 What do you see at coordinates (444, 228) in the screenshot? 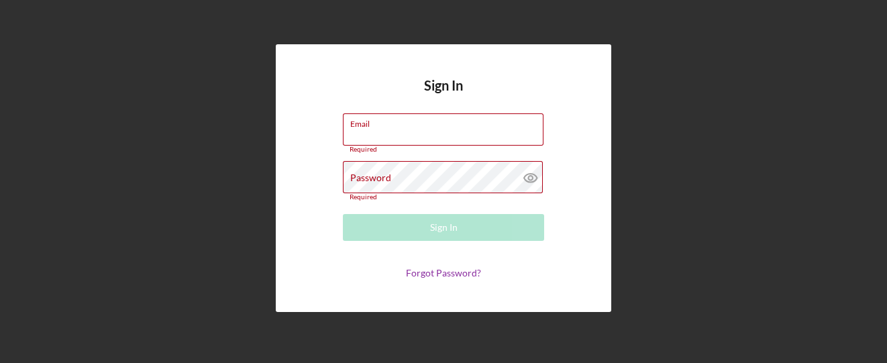
I see `button: Sign In` at bounding box center [444, 228].